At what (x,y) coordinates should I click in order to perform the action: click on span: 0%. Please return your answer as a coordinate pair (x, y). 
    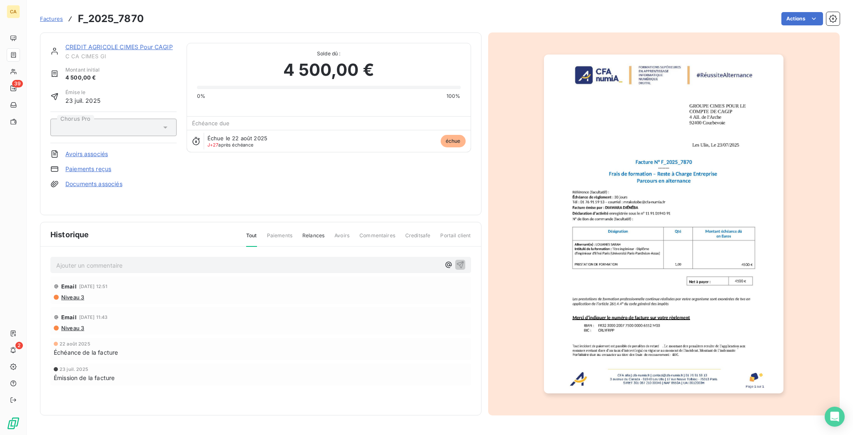
    Looking at the image, I should click on (201, 96).